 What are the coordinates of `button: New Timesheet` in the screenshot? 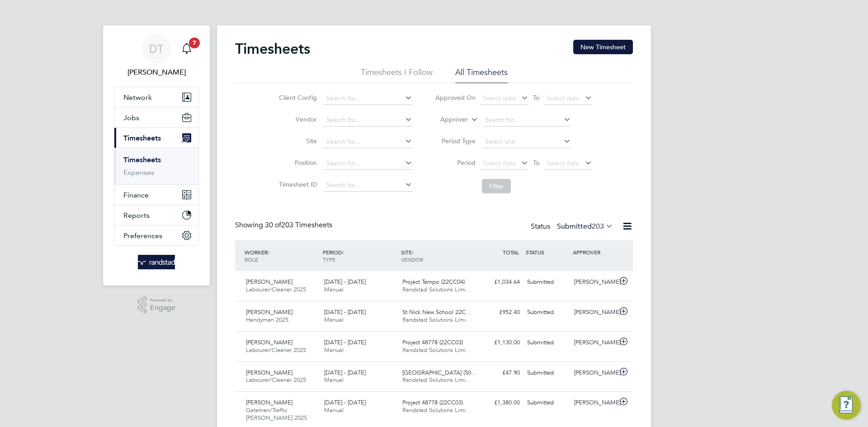 It's located at (603, 47).